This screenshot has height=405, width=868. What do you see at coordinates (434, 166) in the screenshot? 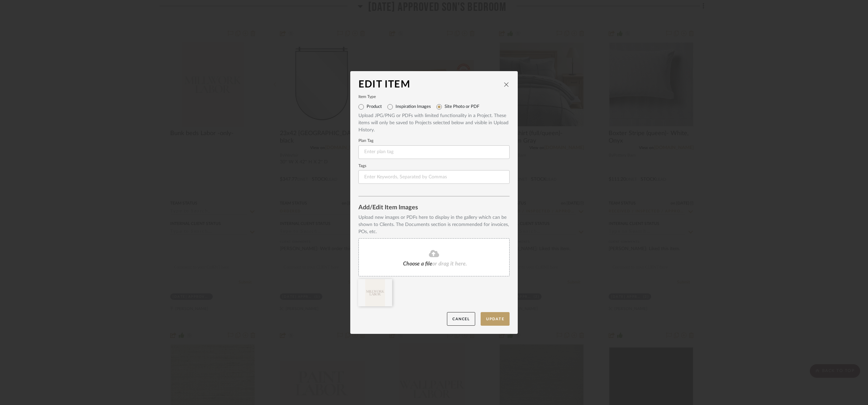
I see `label: Tags` at bounding box center [434, 166].